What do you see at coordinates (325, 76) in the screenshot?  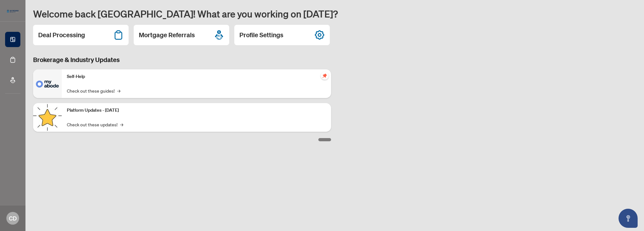 I see `span: pushpin` at bounding box center [325, 76].